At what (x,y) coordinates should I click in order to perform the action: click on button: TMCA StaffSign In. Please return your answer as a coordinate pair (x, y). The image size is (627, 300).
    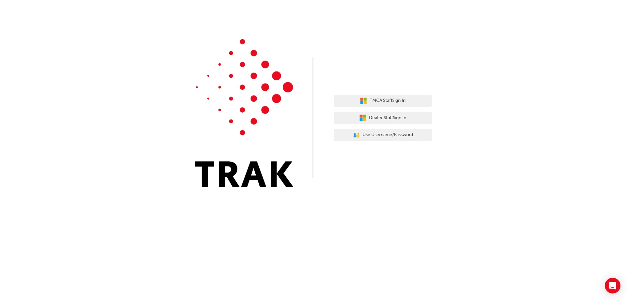
    Looking at the image, I should click on (383, 101).